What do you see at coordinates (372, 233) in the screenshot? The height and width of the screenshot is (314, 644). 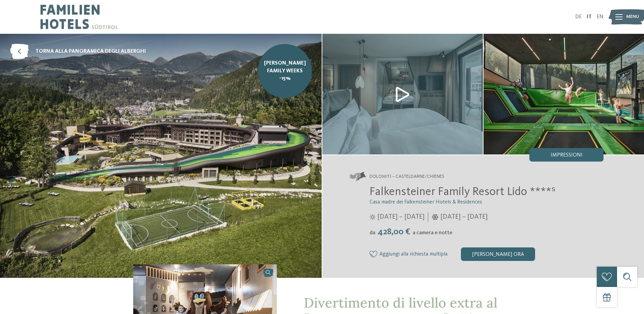 I see `span: da` at bounding box center [372, 233].